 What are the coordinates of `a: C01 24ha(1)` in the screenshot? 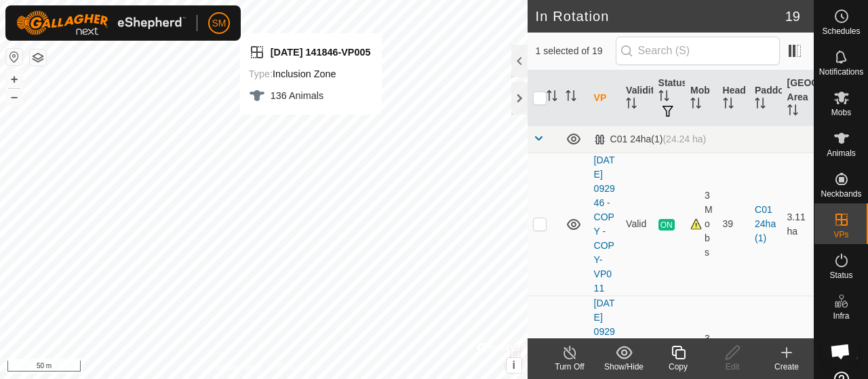 It's located at (765, 224).